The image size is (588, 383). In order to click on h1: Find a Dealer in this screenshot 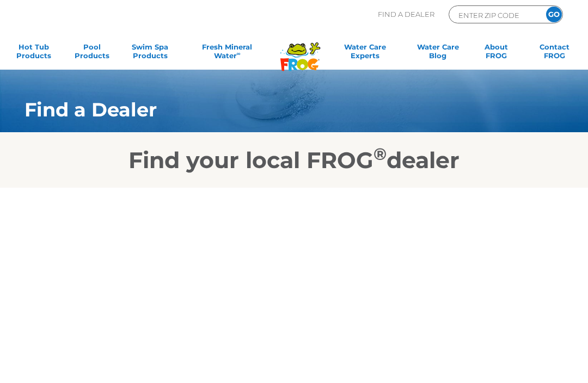, I will do `click(273, 110)`.